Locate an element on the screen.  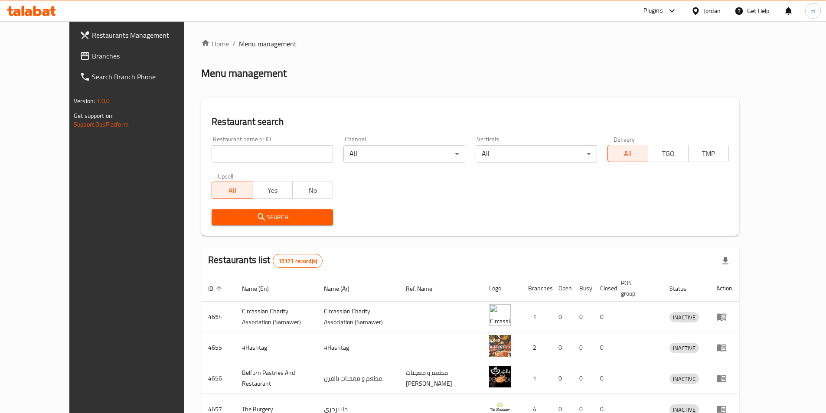
label: Delivery is located at coordinates (624, 139).